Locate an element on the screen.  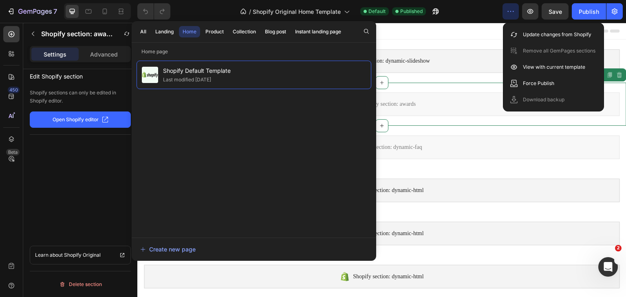
p: Update changes from Shopify is located at coordinates (557, 35).